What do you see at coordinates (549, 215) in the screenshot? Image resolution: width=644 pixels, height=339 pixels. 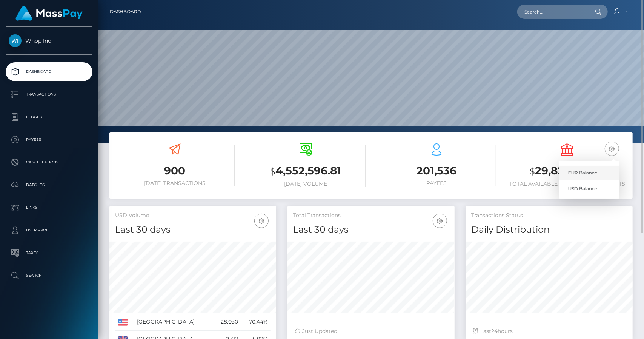 I see `h5: Transactions Status` at bounding box center [549, 215].